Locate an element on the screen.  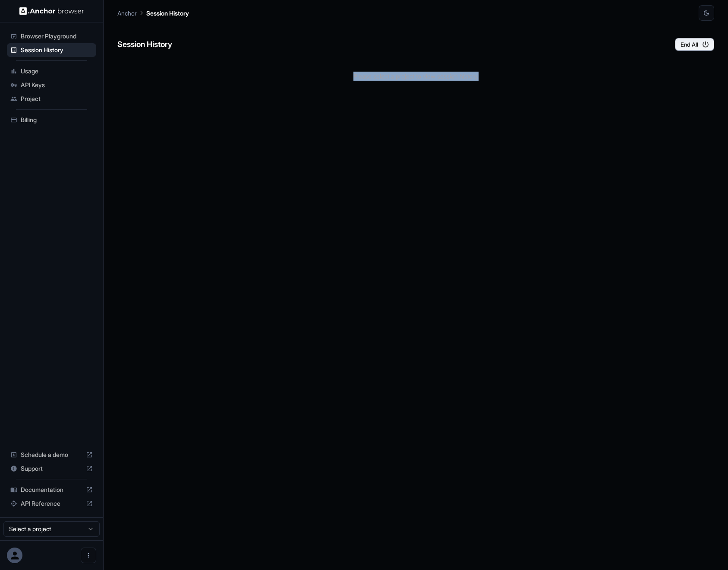
img: Anchor Logo is located at coordinates (52, 11).